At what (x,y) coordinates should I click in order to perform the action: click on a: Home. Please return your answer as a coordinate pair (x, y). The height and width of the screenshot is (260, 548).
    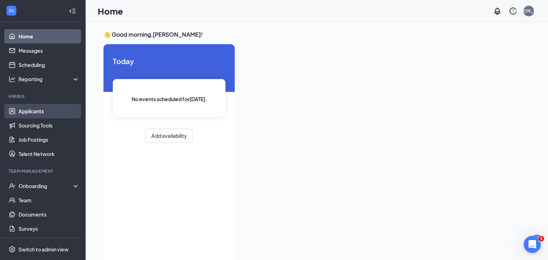
    Looking at the image, I should click on (49, 36).